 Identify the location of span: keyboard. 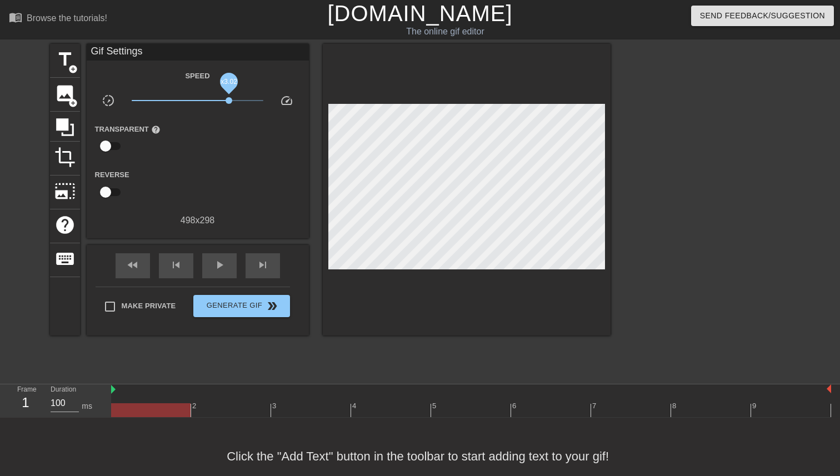
(65, 259).